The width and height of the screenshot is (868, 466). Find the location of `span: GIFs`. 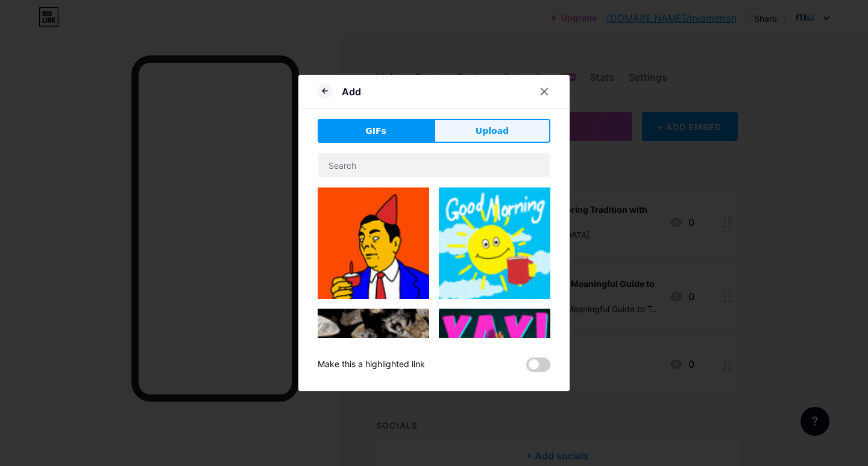

span: GIFs is located at coordinates (376, 131).